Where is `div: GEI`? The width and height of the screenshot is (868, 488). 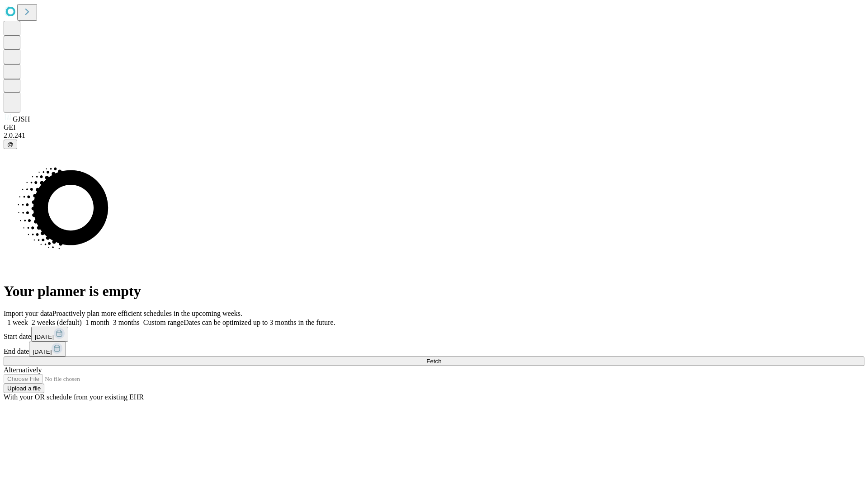 div: GEI is located at coordinates (434, 128).